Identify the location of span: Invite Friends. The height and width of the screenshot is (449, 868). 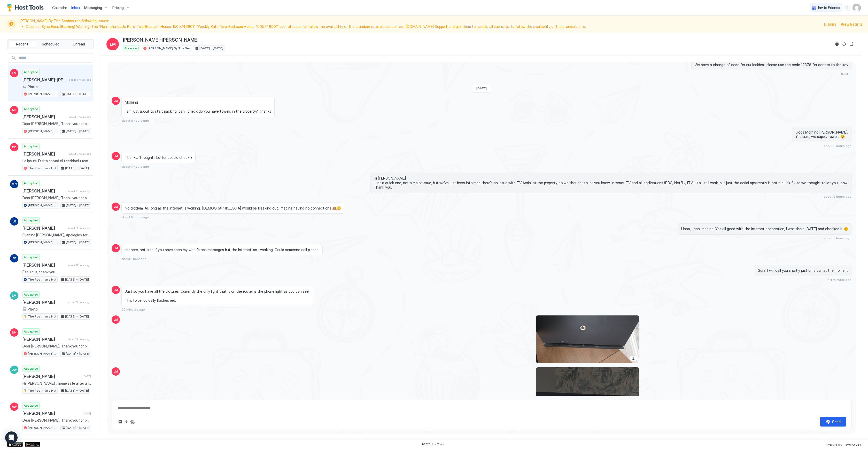
(828, 8).